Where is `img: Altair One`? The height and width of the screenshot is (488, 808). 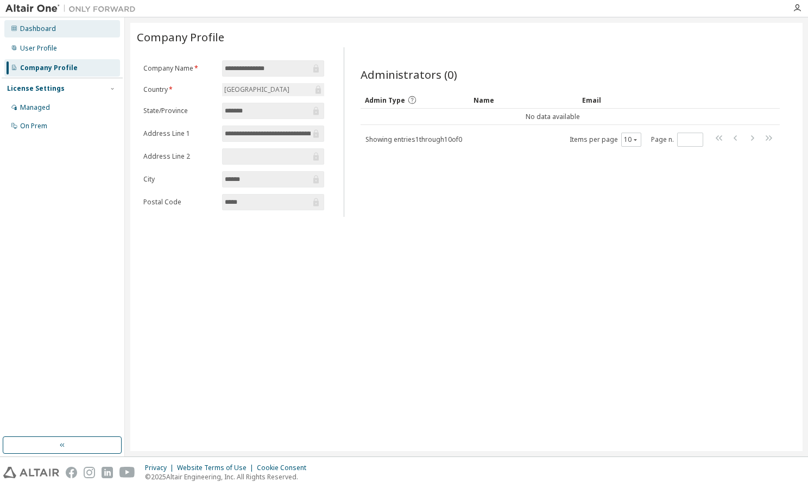
img: Altair One is located at coordinates (73, 9).